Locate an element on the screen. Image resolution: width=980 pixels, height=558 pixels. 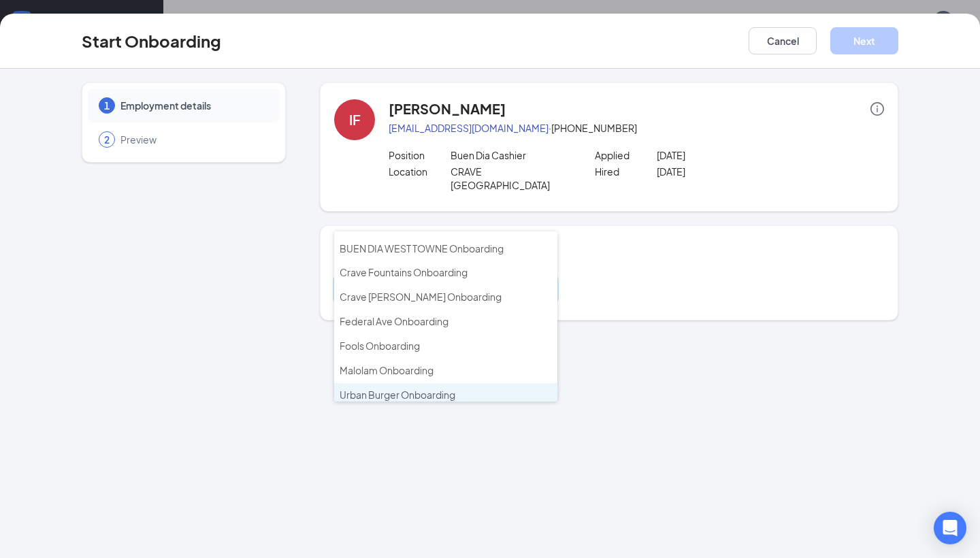
span: Employment details is located at coordinates (194, 105).